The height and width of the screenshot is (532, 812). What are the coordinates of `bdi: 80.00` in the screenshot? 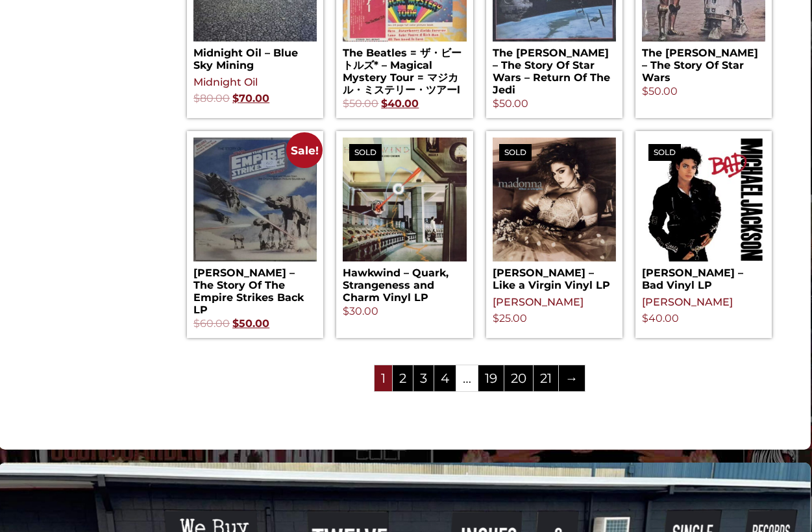 It's located at (212, 98).